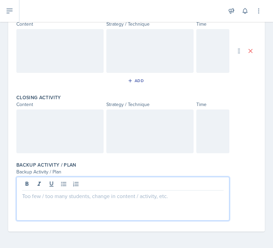 The width and height of the screenshot is (273, 248). Describe the element at coordinates (39, 97) in the screenshot. I see `label: Closing Activity` at that location.